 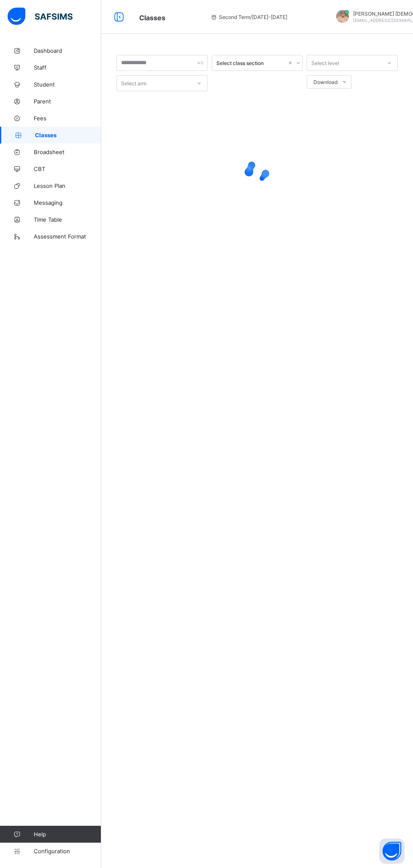 What do you see at coordinates (68, 51) in the screenshot?
I see `span: Dashboard` at bounding box center [68, 51].